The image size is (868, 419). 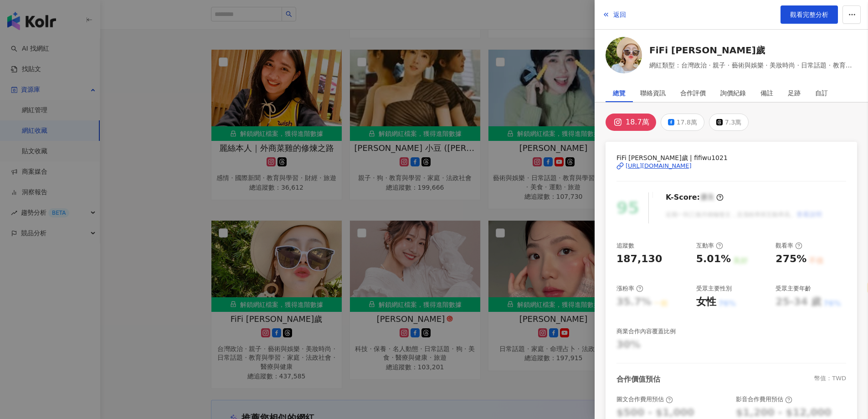 What do you see at coordinates (638, 122) in the screenshot?
I see `div: 18.7萬` at bounding box center [638, 122].